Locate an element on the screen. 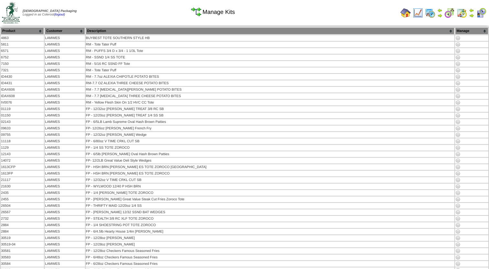 This screenshot has width=489, height=269. th: Product is located at coordinates (22, 31).